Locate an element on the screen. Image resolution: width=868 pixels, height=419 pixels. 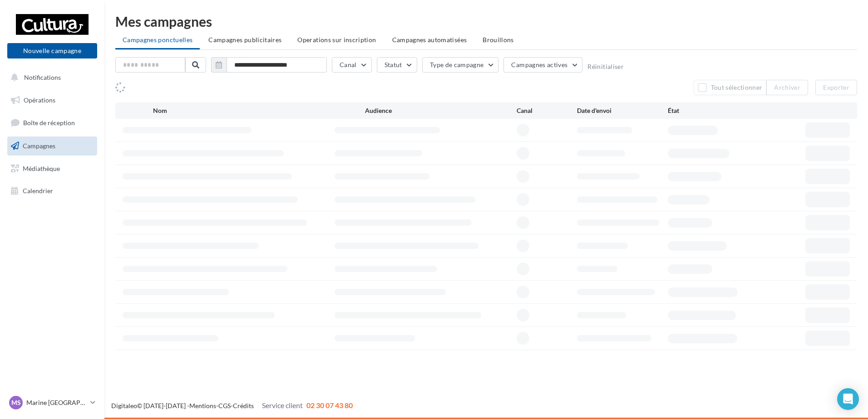
a: Calendrier is located at coordinates (52, 191).